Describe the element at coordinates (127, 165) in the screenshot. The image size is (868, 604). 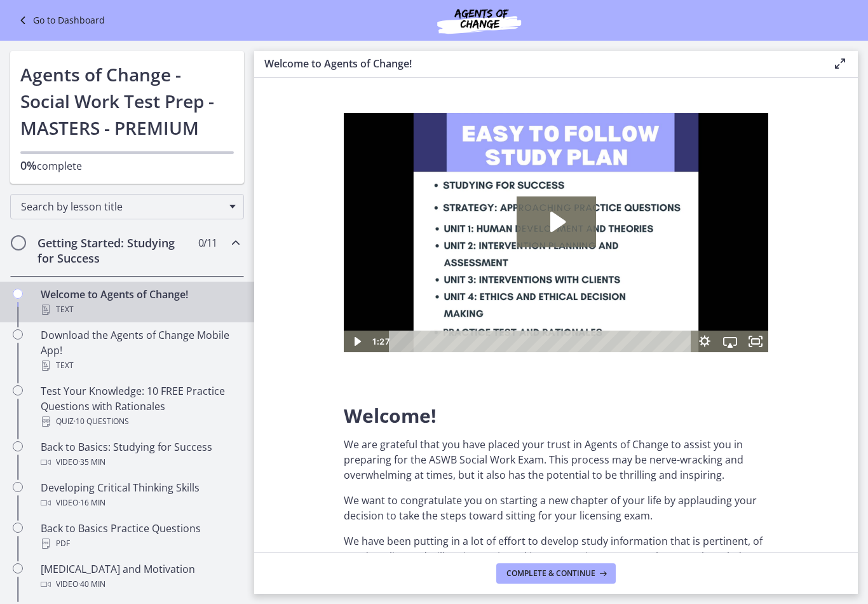
I see `p: complete` at that location.